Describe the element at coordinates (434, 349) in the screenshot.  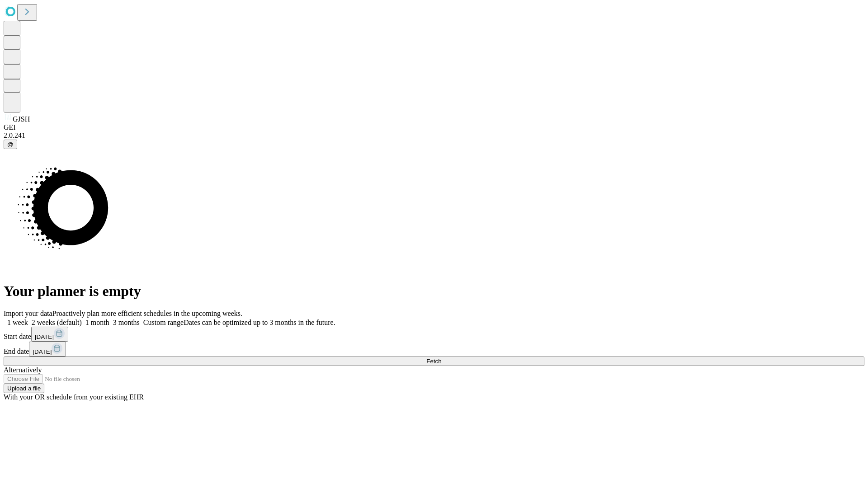
I see `div: End date` at that location.